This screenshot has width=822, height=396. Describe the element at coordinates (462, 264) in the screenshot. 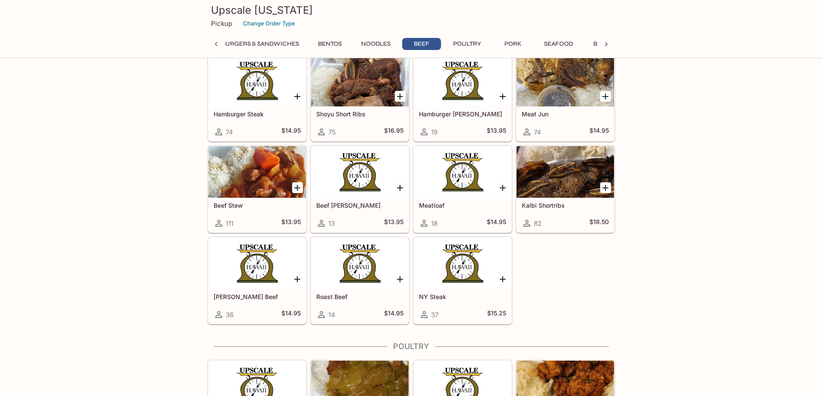

I see `div: NY Steak` at that location.